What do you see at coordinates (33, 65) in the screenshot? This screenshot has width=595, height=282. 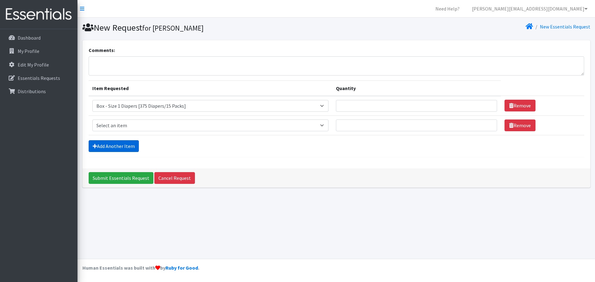 I see `p: Edit My Profile` at bounding box center [33, 65].